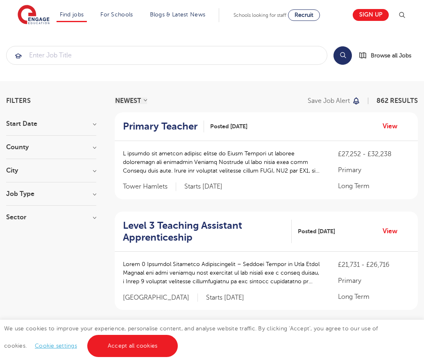 This screenshot has width=424, height=364. What do you see at coordinates (149, 186) in the screenshot?
I see `span: Tower Hamlets` at bounding box center [149, 186].